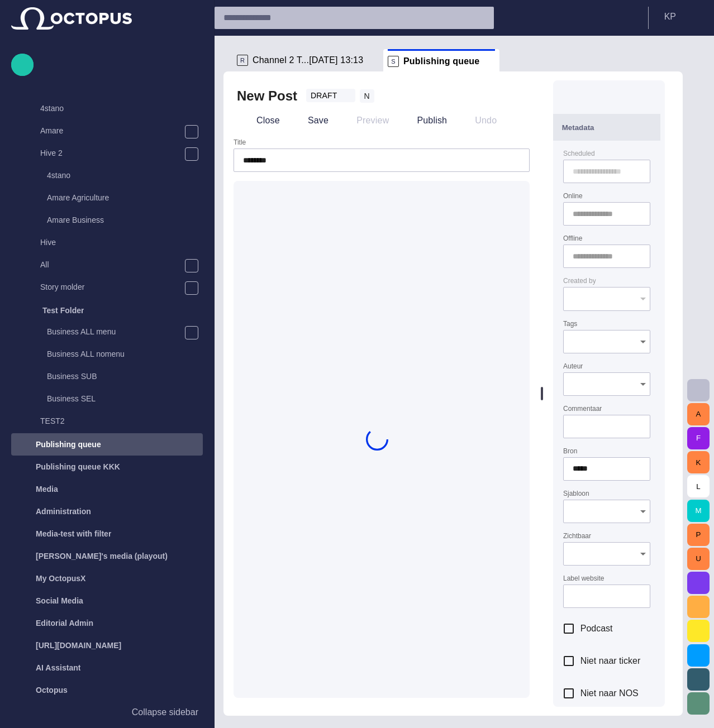 The image size is (714, 728). Describe the element at coordinates (124, 399) in the screenshot. I see `p: Business SEL` at that location.